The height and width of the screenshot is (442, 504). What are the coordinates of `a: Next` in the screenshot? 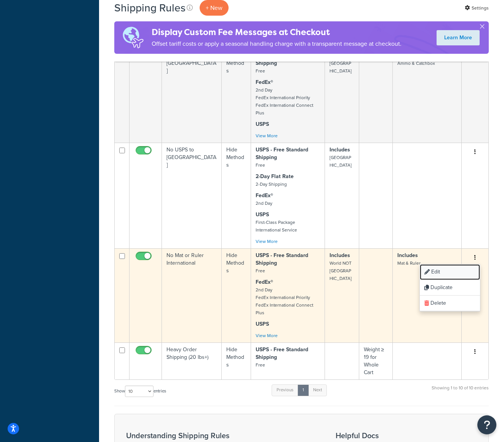 It's located at (317, 390).